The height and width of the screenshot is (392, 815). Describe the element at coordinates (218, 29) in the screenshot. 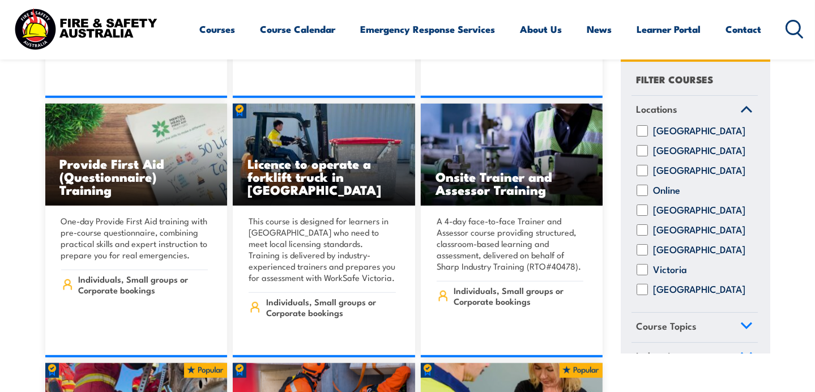

I see `a: Courses` at that location.